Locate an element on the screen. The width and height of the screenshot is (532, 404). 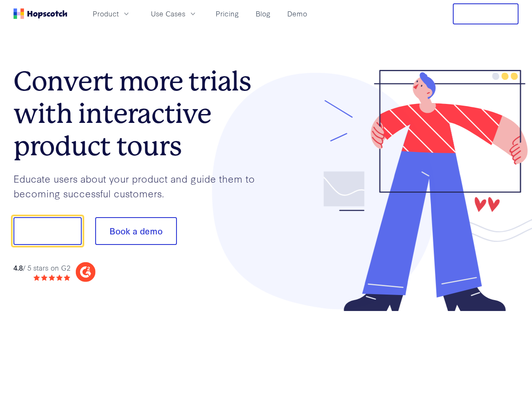
a: Demo is located at coordinates (297, 13).